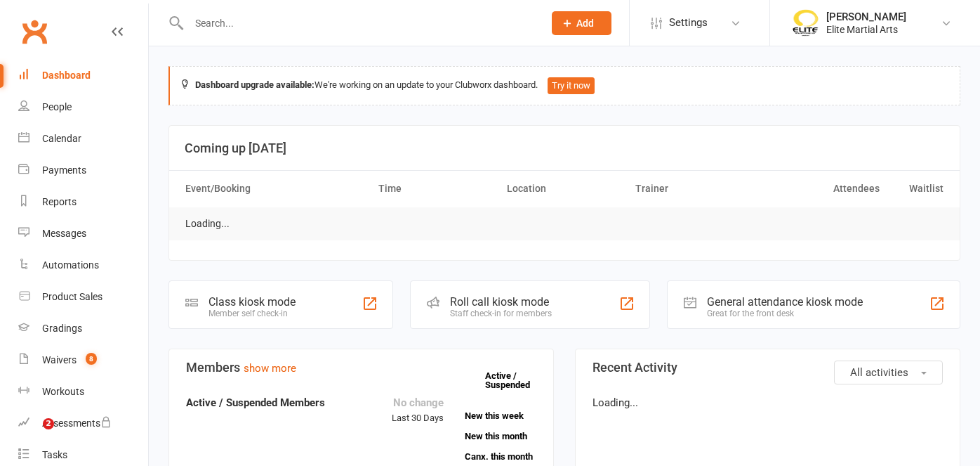  I want to click on div: Elite Martial Arts, so click(866, 30).